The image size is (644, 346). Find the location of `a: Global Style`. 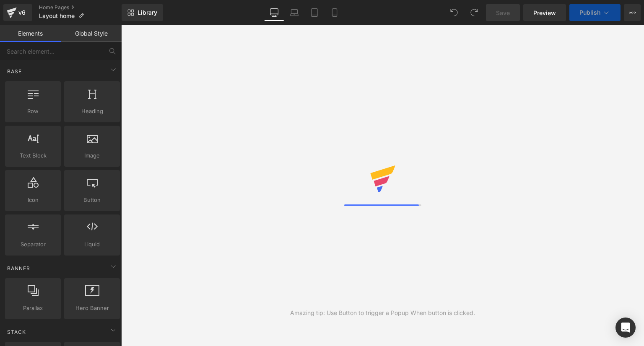

a: Global Style is located at coordinates (91, 34).